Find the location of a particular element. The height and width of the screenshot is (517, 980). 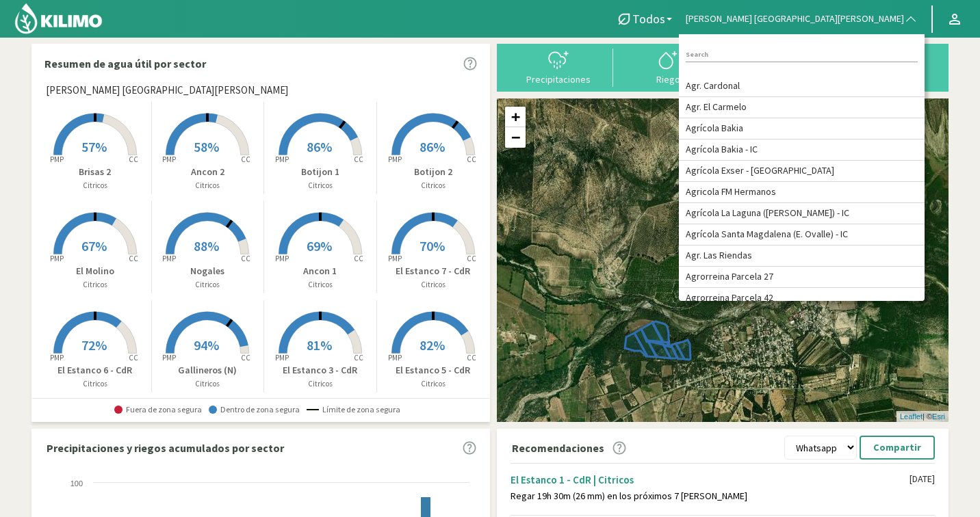

li: Agrícola Santa Magdalena (E. Ovalle) - IC is located at coordinates (801, 235).